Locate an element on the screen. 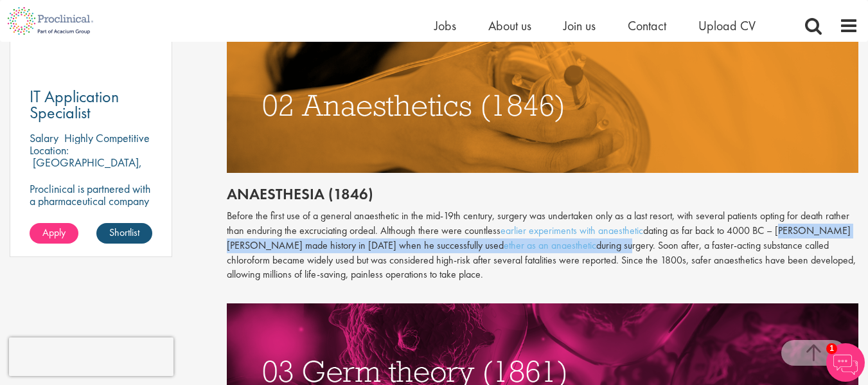 The image size is (868, 385). a: Apply is located at coordinates (54, 233).